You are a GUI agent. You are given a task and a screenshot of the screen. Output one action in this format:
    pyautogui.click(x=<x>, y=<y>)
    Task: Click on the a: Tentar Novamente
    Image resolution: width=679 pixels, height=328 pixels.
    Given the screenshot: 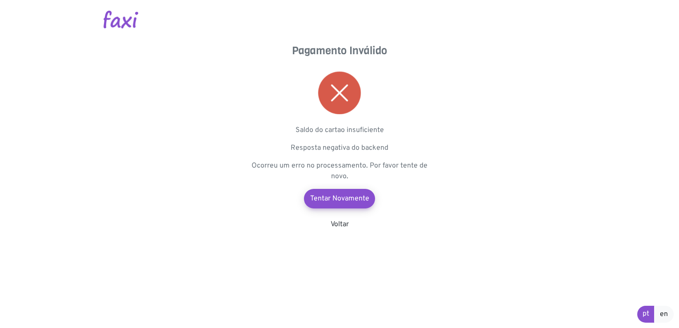 What is the action you would take?
    pyautogui.click(x=339, y=199)
    